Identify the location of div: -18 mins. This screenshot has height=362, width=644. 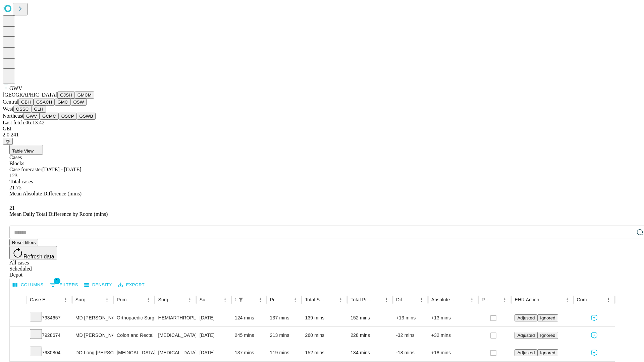
(410, 353).